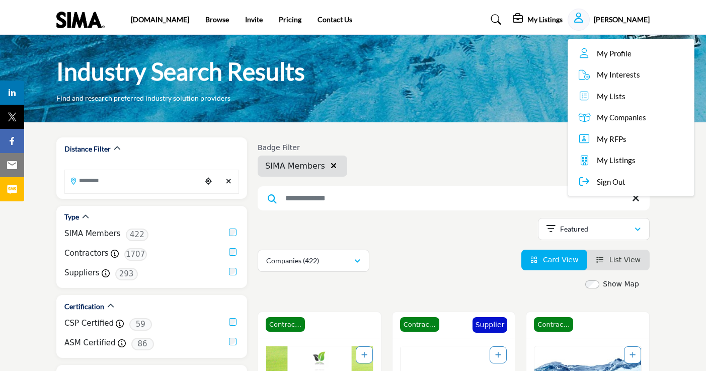 Image resolution: width=706 pixels, height=371 pixels. What do you see at coordinates (88, 149) in the screenshot?
I see `h2: Distance Filter` at bounding box center [88, 149].